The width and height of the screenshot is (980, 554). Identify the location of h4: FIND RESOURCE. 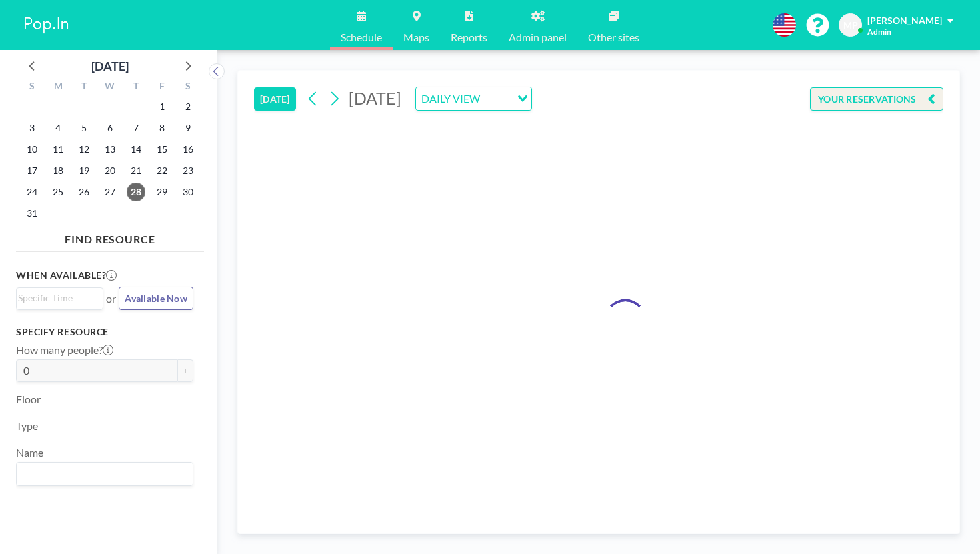
(110, 237).